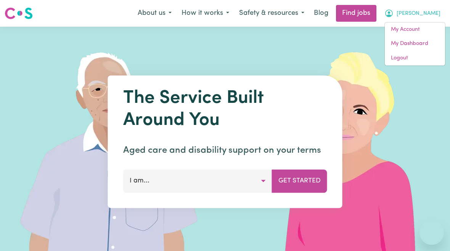 Image resolution: width=450 pixels, height=251 pixels. Describe the element at coordinates (225, 109) in the screenshot. I see `h1: The Service Built Around You` at that location.